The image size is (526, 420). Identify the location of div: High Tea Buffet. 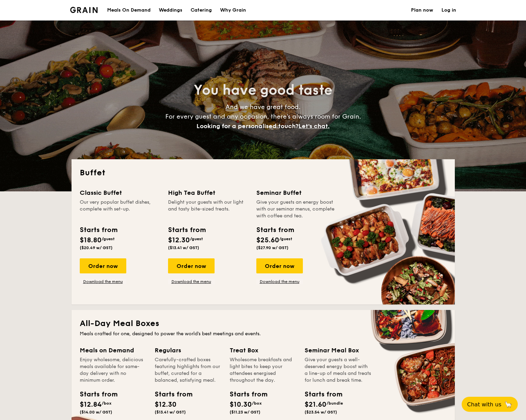
(208, 193).